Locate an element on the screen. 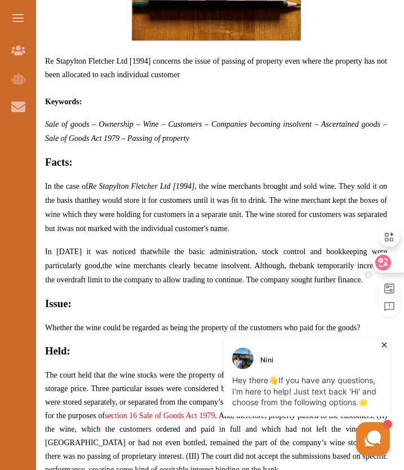 The height and width of the screenshot is (470, 404). a: section 16 Sale of Goods Act 1979 is located at coordinates (160, 415).